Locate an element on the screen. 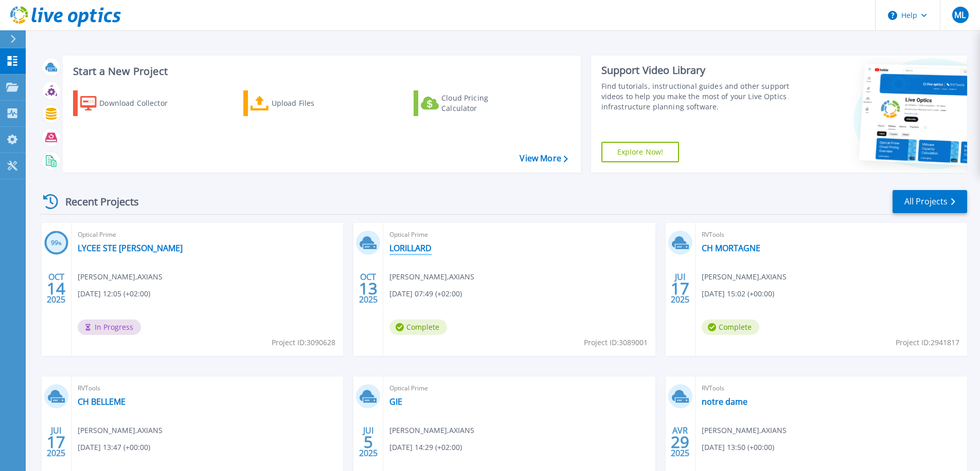 The image size is (980, 471). span: Project ID: 2941817 is located at coordinates (927, 343).